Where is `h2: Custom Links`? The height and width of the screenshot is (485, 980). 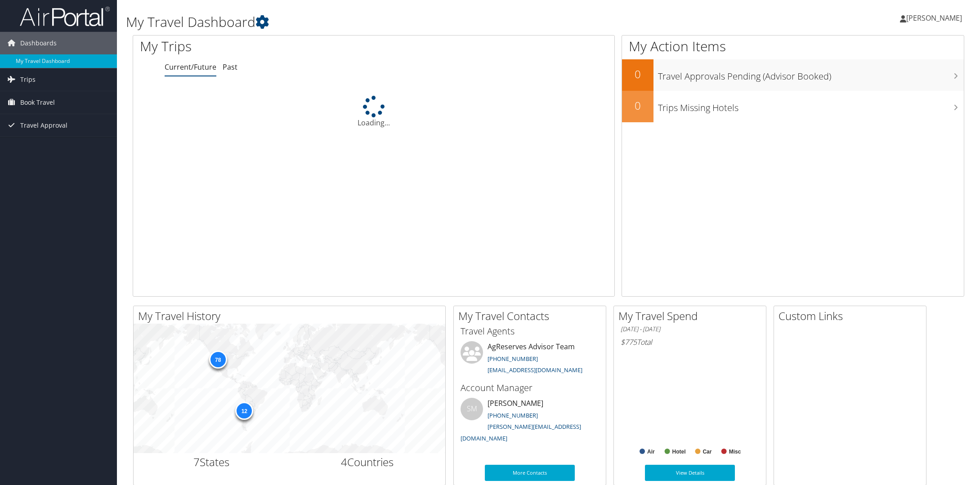
h2: Custom Links is located at coordinates (852, 316).